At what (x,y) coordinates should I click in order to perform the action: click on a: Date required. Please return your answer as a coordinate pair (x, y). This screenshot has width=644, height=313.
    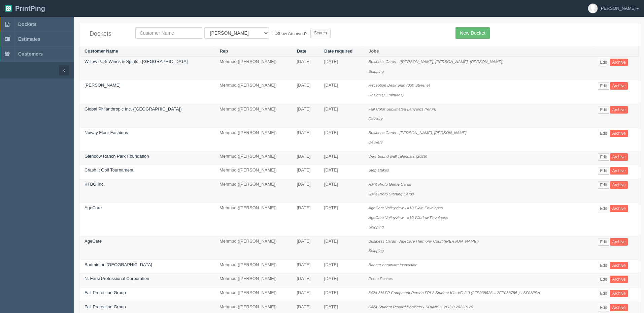
    Looking at the image, I should click on (338, 51).